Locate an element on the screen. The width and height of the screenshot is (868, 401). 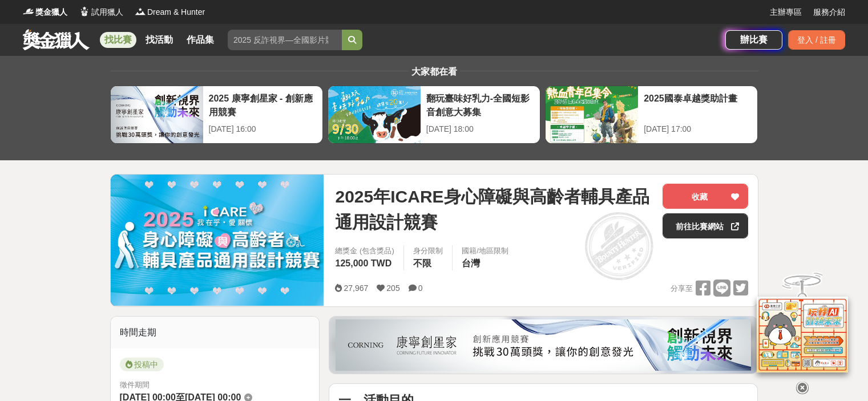
img: be6ed63e-7b41-4cb8-917a-a53bd949b1b4.png is located at coordinates (543, 345).